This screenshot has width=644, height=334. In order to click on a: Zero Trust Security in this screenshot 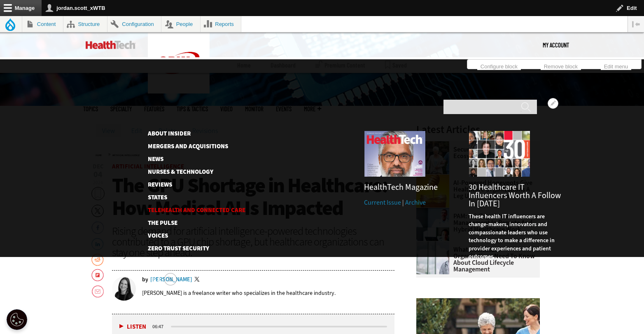, I will do `click(196, 248)`.